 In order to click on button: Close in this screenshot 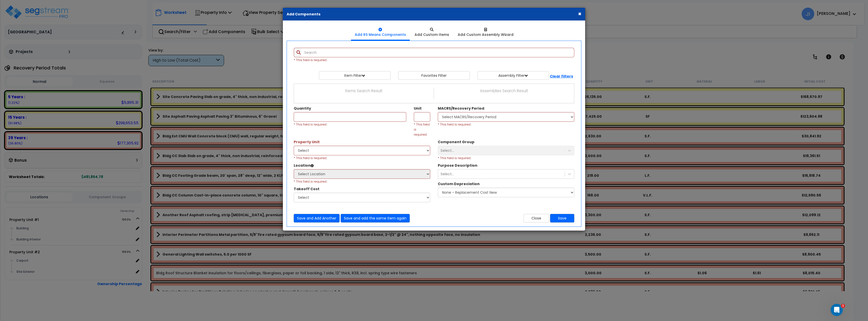, I will do `click(536, 218)`.